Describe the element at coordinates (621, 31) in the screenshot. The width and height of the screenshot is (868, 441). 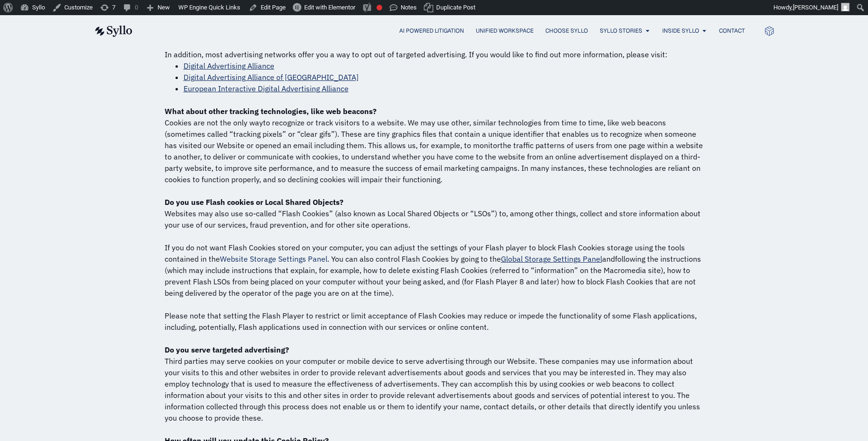
I see `a: Syllo Stories` at that location.